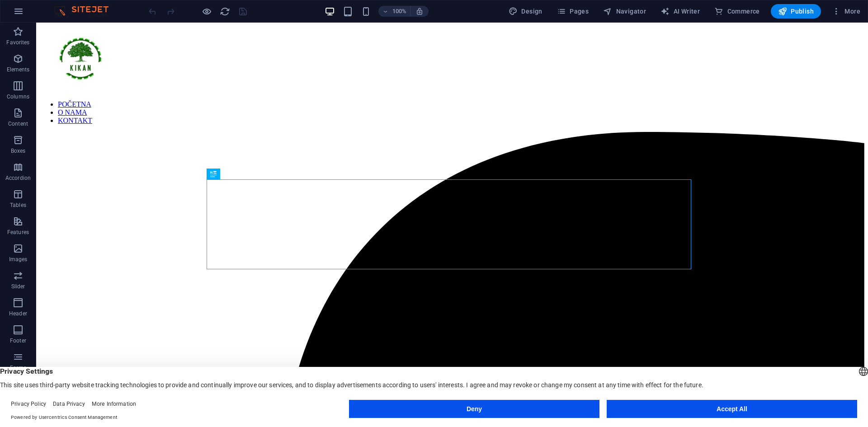  Describe the element at coordinates (225, 11) in the screenshot. I see `button: reload` at that location.